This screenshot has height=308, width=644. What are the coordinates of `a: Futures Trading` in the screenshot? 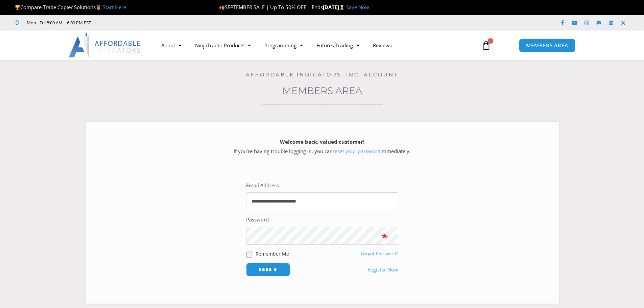 It's located at (338, 45).